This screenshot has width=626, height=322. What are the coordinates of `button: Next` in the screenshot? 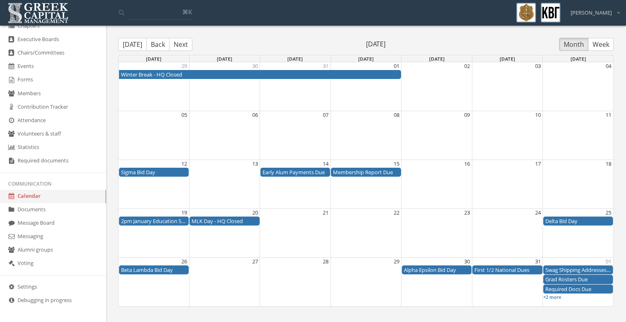 It's located at (181, 44).